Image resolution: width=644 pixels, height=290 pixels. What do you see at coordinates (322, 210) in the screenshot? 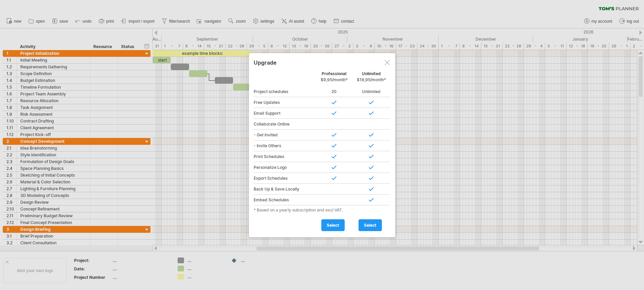
I see `div: * Based on a yearly subscription and excl VAT.` at bounding box center [322, 210].